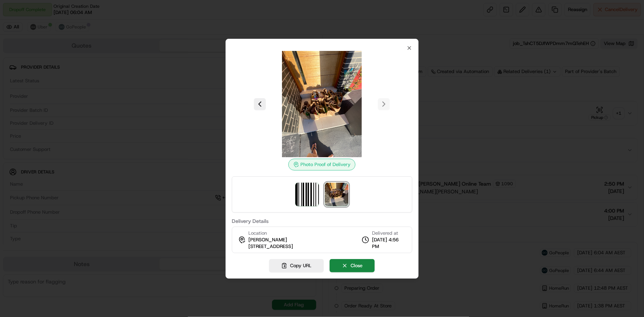  What do you see at coordinates (337, 194) in the screenshot?
I see `button: photo_proof_of_delivery image` at bounding box center [337, 194].